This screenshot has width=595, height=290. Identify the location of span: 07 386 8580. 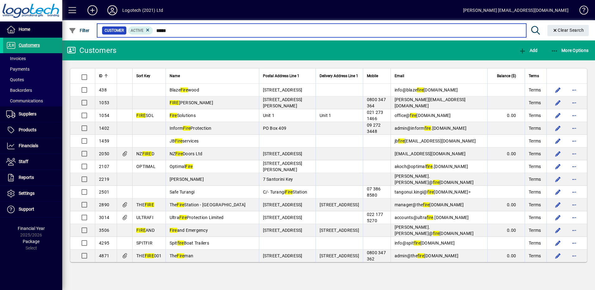
(374, 192).